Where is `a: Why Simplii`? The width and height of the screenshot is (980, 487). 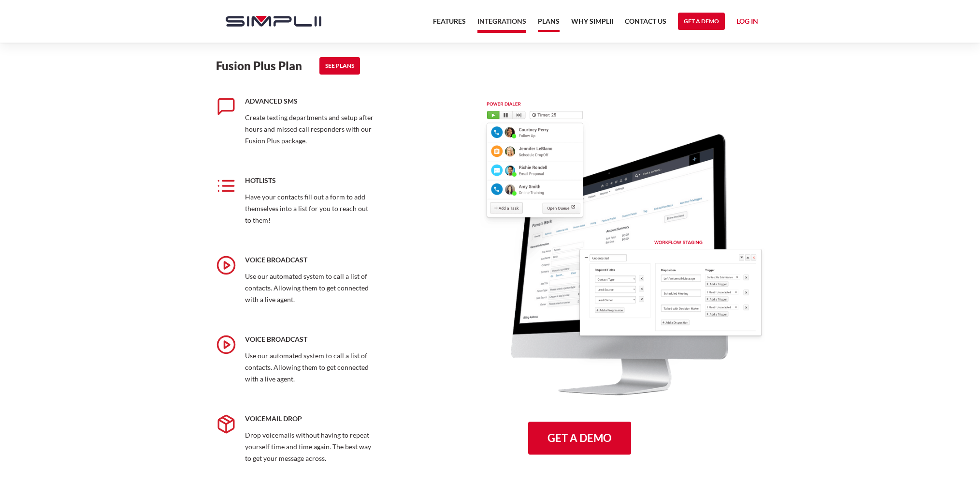
a: Why Simplii is located at coordinates (592, 24).